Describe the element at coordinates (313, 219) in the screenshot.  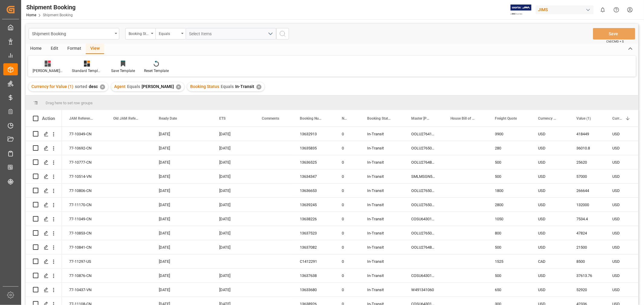
I see `div: 13638226` at that location.